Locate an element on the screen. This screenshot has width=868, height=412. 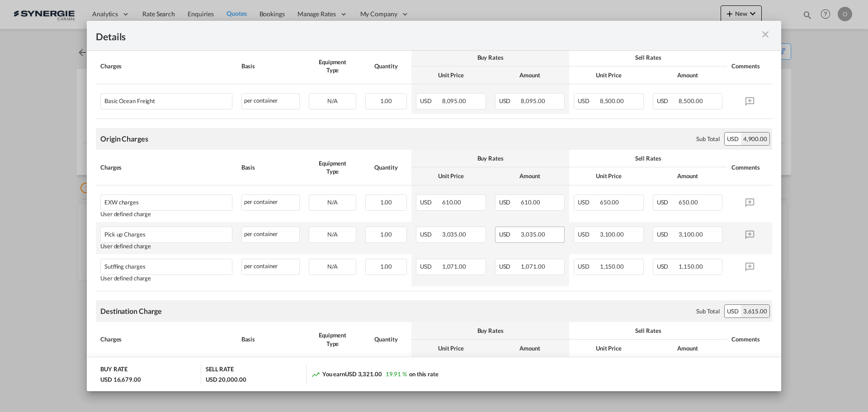
div: Sutffing charges is located at coordinates (151, 264).